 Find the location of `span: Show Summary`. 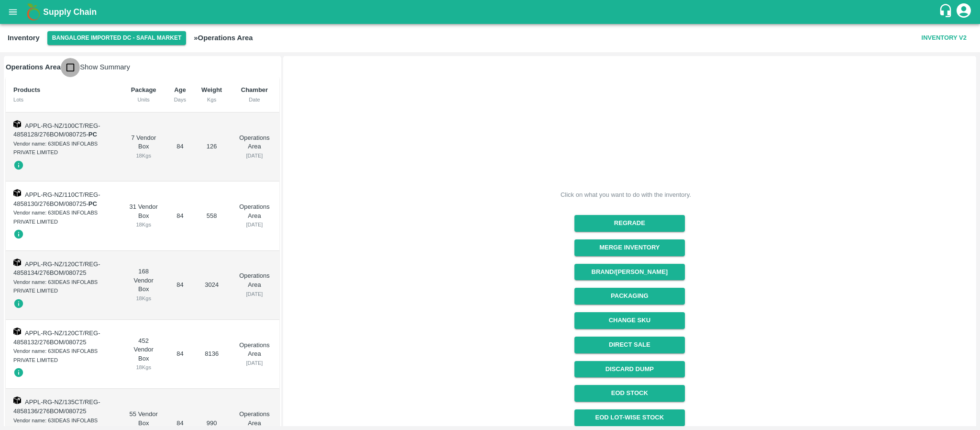

span: Show Summary is located at coordinates (95, 67).